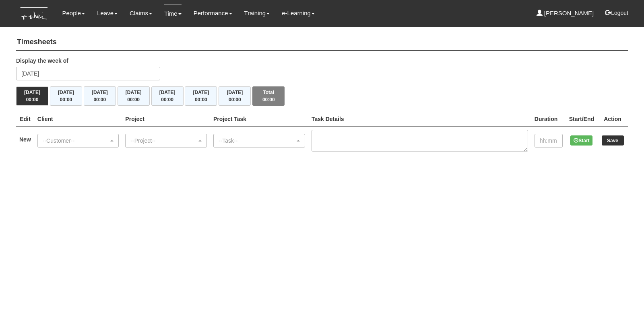  I want to click on input: Save, so click(612, 141).